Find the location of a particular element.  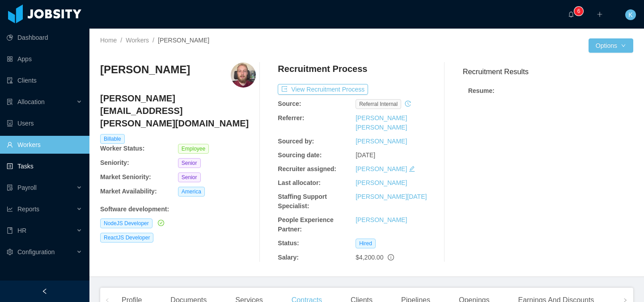

span: Payroll is located at coordinates (27, 188).